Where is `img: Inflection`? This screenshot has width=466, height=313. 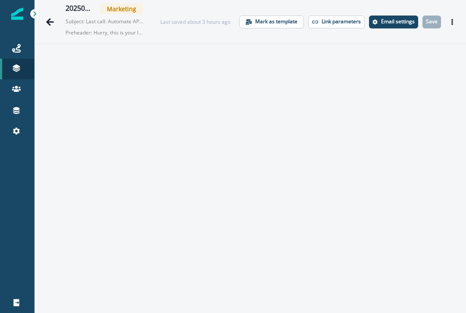 img: Inflection is located at coordinates (17, 14).